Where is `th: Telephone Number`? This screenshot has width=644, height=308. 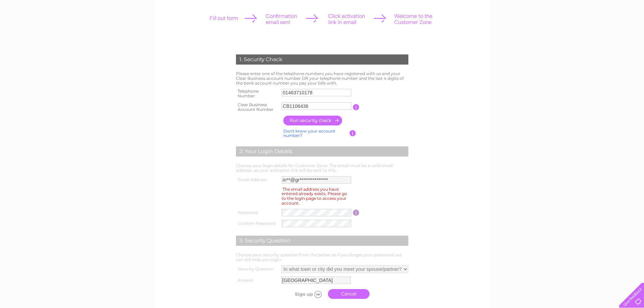
th: Telephone Number is located at coordinates (258, 93).